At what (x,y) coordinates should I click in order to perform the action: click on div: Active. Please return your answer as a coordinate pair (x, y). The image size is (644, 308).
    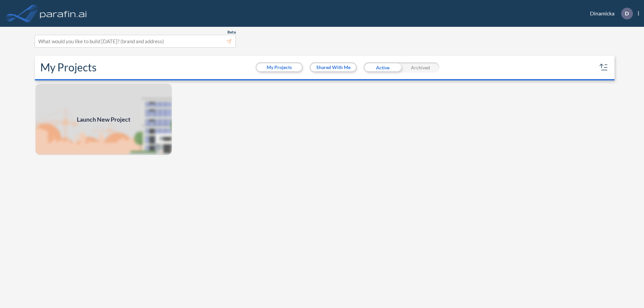
    Looking at the image, I should click on (383, 67).